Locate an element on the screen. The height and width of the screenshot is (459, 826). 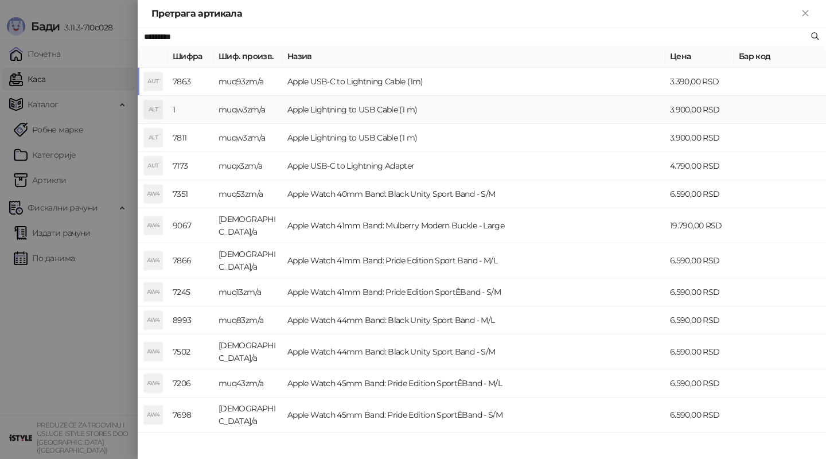
td: 4.790,00 RSD is located at coordinates (700, 166).